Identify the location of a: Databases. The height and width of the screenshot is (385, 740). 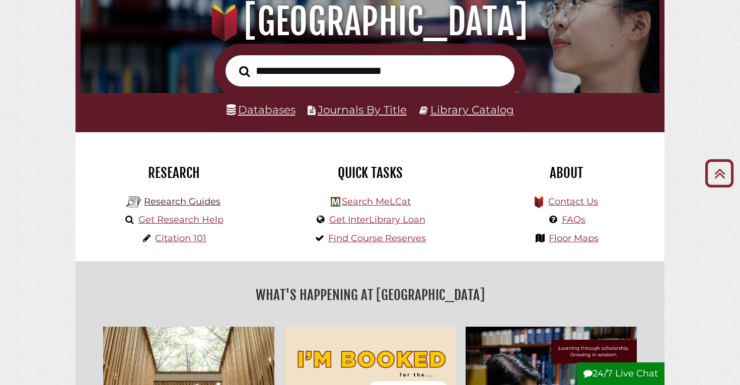
(261, 110).